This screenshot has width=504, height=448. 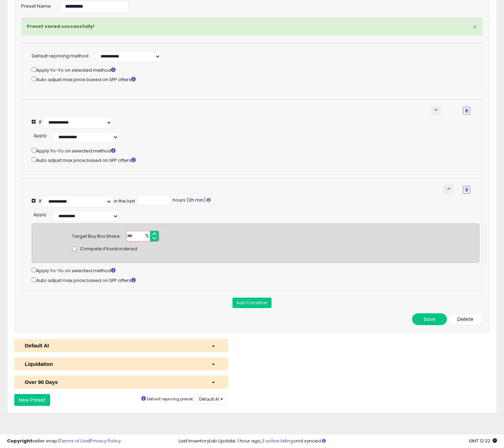 What do you see at coordinates (448, 189) in the screenshot?
I see `span: keyboard_arrow_up` at bounding box center [448, 189].